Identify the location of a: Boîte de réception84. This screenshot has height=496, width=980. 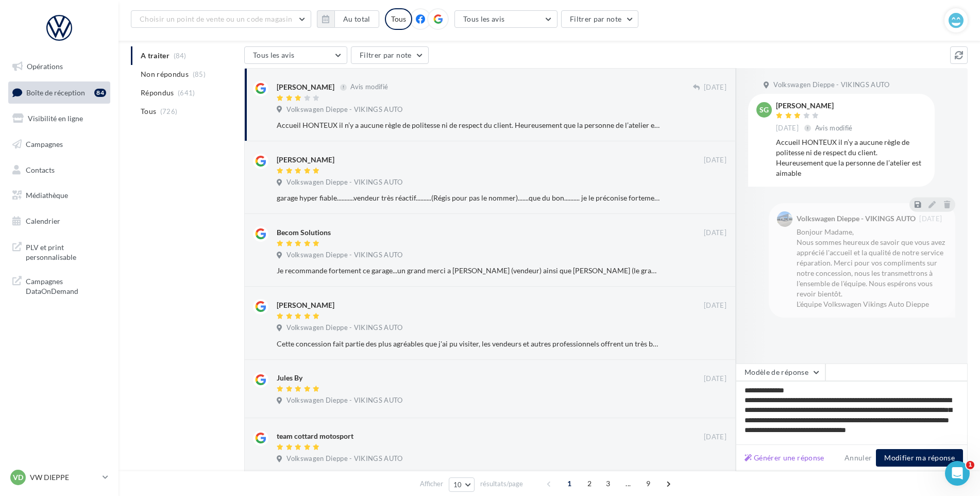
(59, 92).